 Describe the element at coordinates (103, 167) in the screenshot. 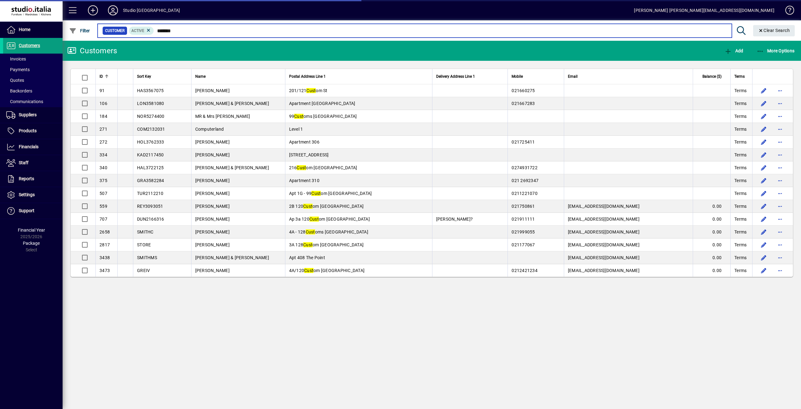

I see `span: 340` at that location.